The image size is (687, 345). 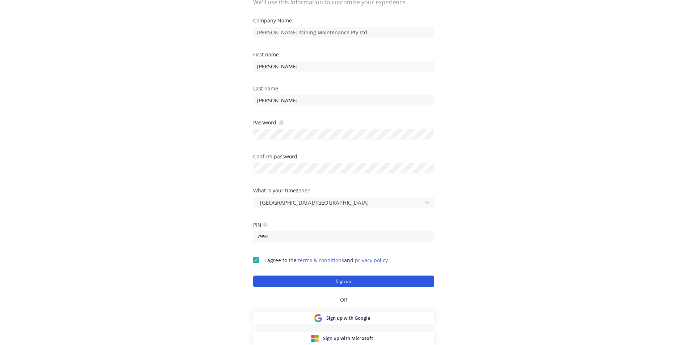 I want to click on button: Sign up with Microsoft, so click(x=344, y=339).